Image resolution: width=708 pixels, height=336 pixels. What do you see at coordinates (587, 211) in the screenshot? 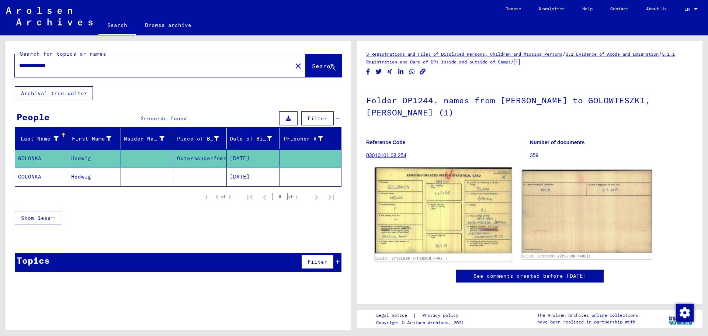
I see `img: 002.jpg` at bounding box center [587, 211].